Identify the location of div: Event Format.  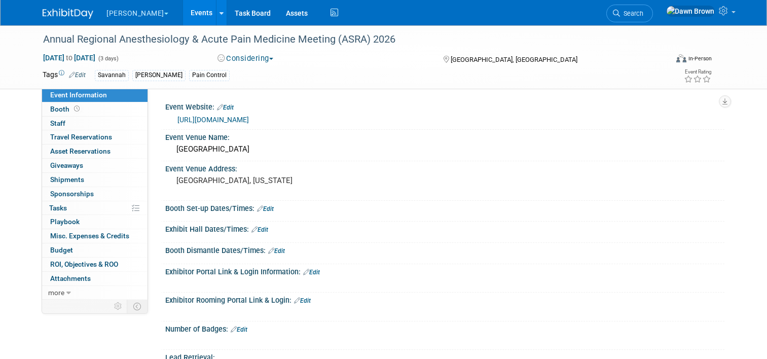
(662, 60).